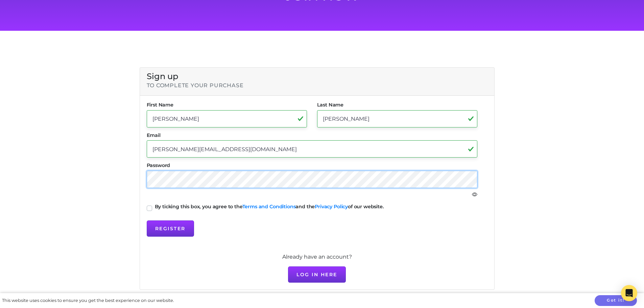 The height and width of the screenshot is (308, 644). What do you see at coordinates (170, 228) in the screenshot?
I see `button: Register` at bounding box center [170, 228].